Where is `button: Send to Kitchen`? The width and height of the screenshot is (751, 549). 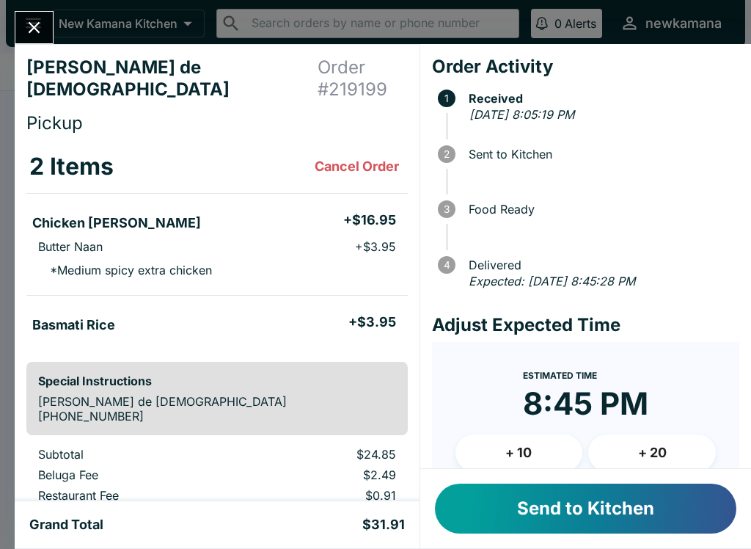 button: Send to Kitchen is located at coordinates (585, 508).